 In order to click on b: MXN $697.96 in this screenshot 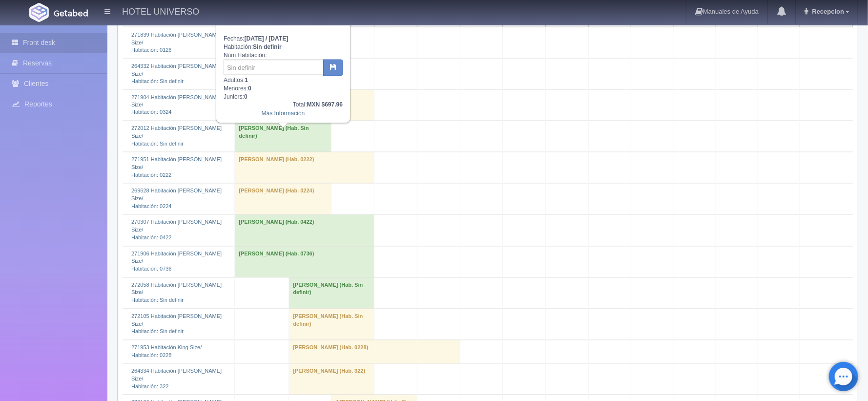, I will do `click(325, 105)`.